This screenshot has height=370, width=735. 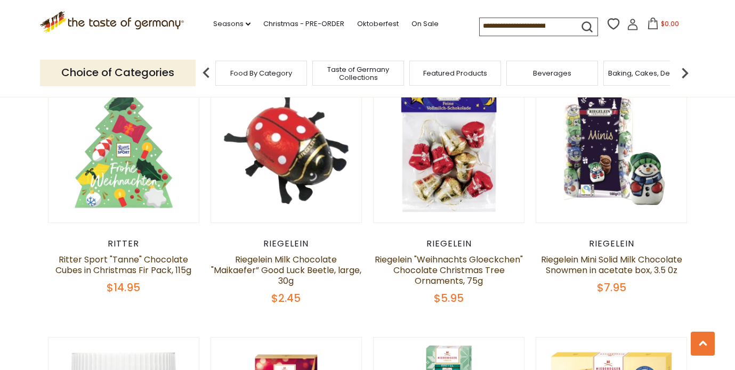 What do you see at coordinates (449, 298) in the screenshot?
I see `span: $5.95` at bounding box center [449, 298].